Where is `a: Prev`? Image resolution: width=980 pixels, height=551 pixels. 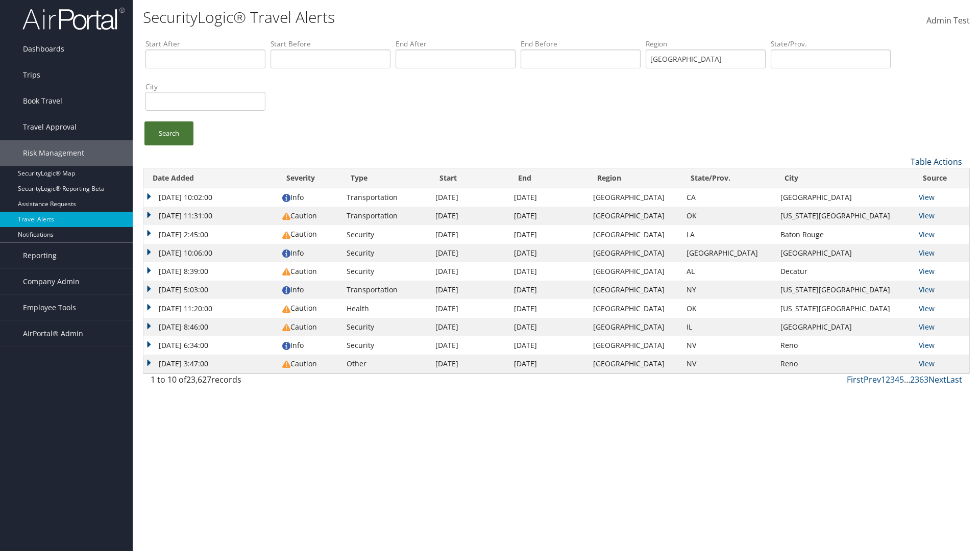 a: Prev is located at coordinates (872, 380).